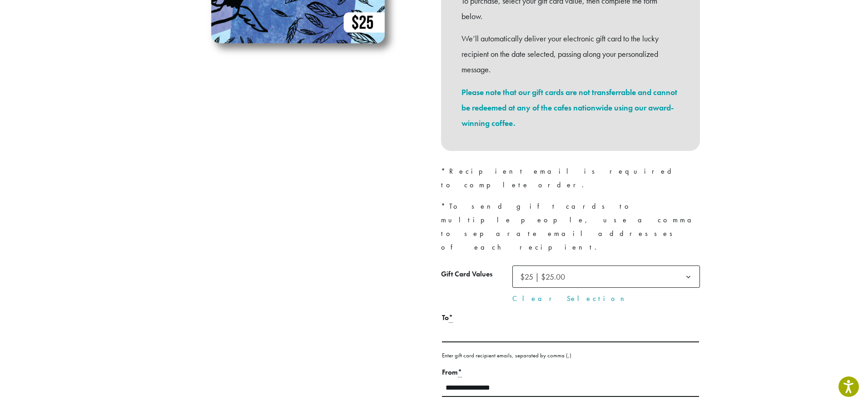 This screenshot has width=868, height=406. I want to click on p: *Recipient email is required to complete order., so click(570, 178).